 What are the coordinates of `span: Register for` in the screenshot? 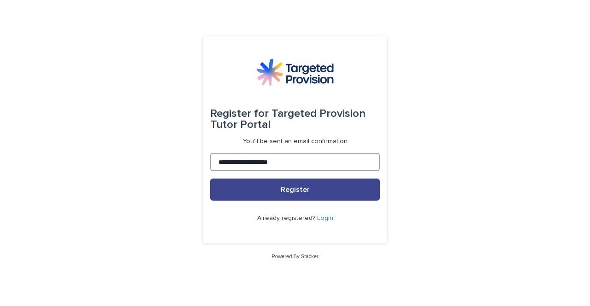 It's located at (239, 114).